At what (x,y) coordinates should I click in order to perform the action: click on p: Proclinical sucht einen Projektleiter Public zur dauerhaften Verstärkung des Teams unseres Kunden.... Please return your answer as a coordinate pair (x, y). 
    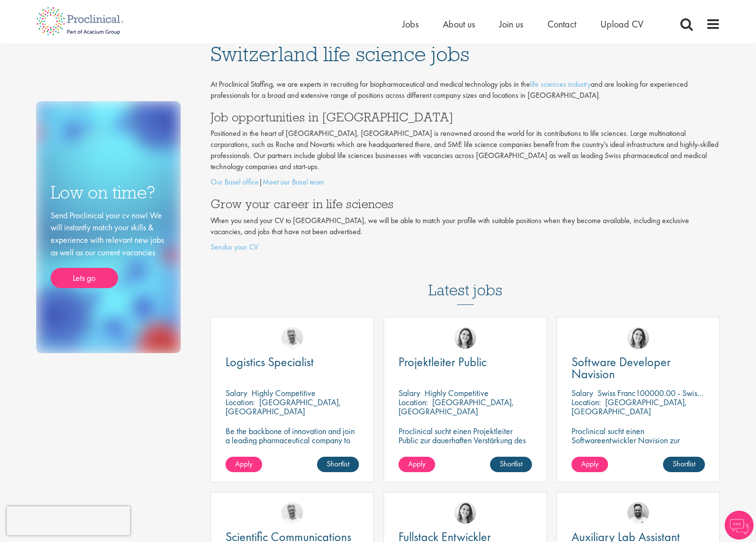
    Looking at the image, I should click on (465, 445).